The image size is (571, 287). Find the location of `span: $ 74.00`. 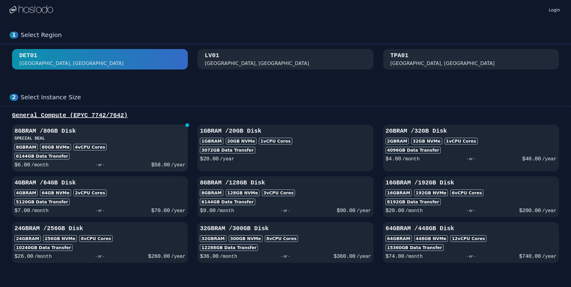

span: $ 74.00 is located at coordinates (395, 256).